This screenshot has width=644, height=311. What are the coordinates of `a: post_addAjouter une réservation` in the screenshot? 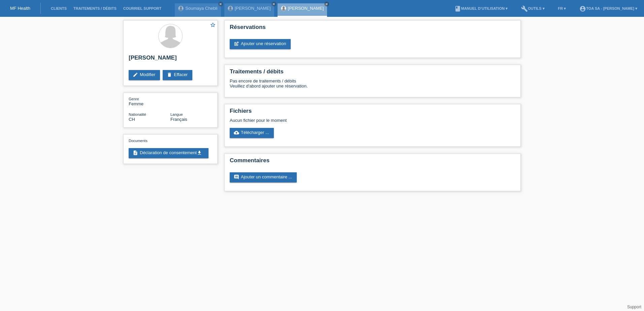 It's located at (261, 44).